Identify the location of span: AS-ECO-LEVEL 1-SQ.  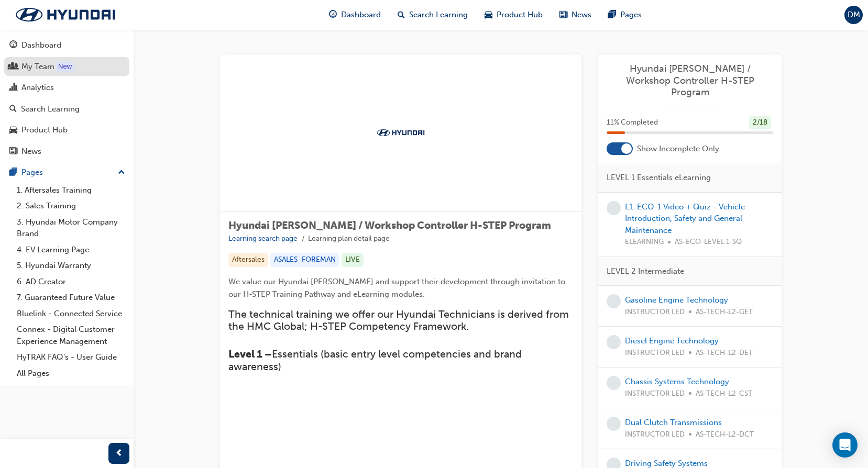
(708, 242).